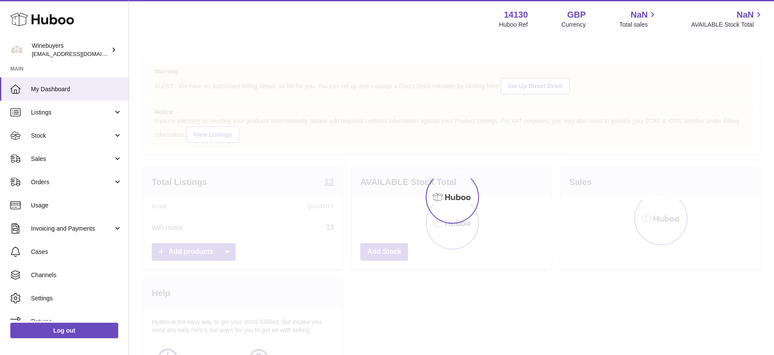 This screenshot has height=355, width=774. Describe the element at coordinates (574, 25) in the screenshot. I see `div: Currency` at that location.